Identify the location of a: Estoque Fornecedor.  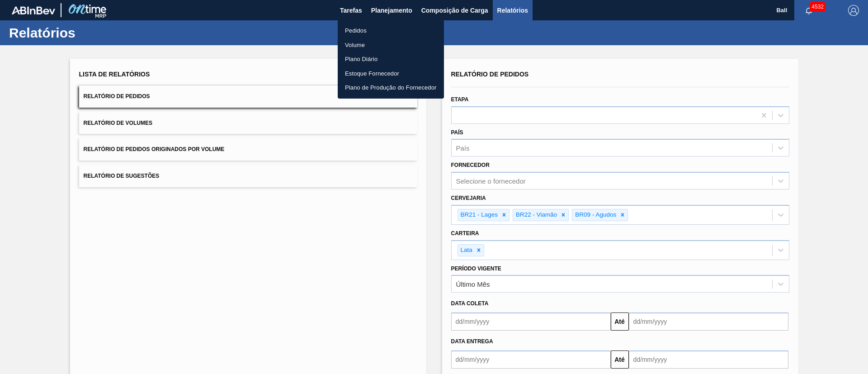
(391, 74).